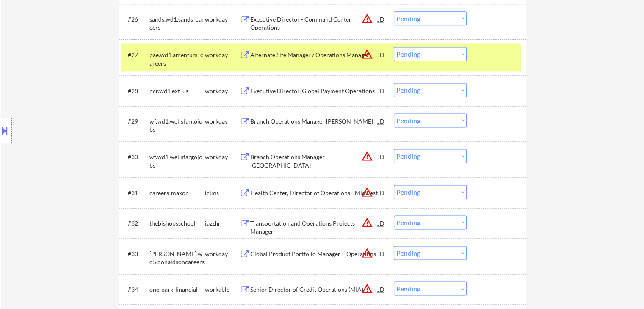 The image size is (644, 309). I want to click on div: sands.wd1.sands_careers, so click(177, 23).